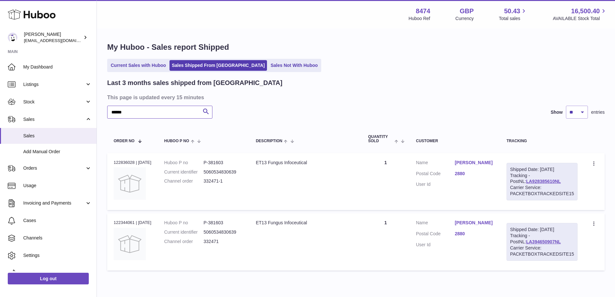 The height and width of the screenshot is (297, 615). What do you see at coordinates (356, 47) in the screenshot?
I see `h1: My Huboo - Sales report Shipped` at bounding box center [356, 47].